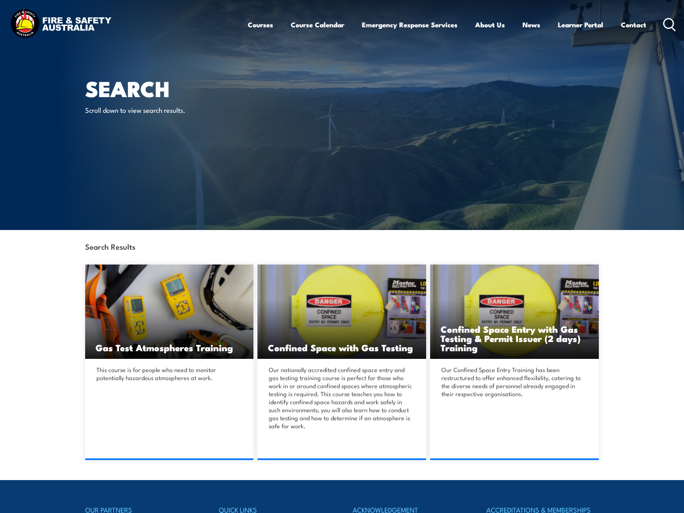 This screenshot has height=513, width=684. Describe the element at coordinates (170, 312) in the screenshot. I see `img: Gas Testing Atmospheres training` at that location.